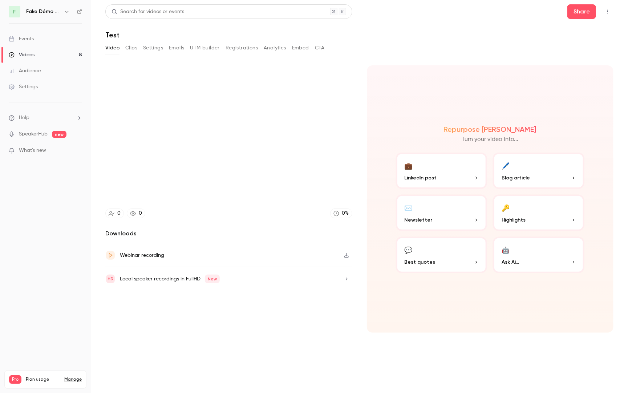  What do you see at coordinates (320, 48) in the screenshot?
I see `button: CTA` at bounding box center [320, 48].